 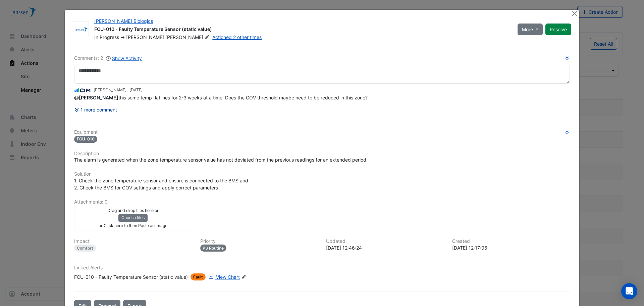 What do you see at coordinates (96, 97) in the screenshot?
I see `span: sjeffer4@its.jnj.com [JnJ Janssen]` at bounding box center [96, 97].